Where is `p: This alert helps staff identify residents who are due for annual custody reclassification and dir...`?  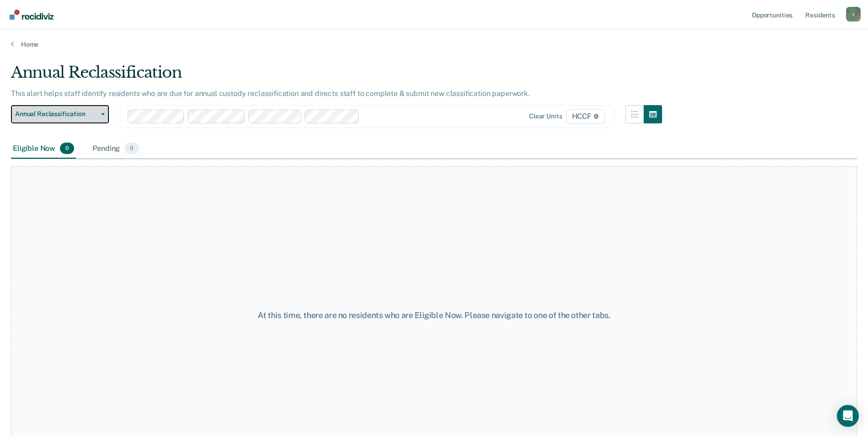 p: This alert helps staff identify residents who are due for annual custody reclassification and dir... is located at coordinates (270, 93).